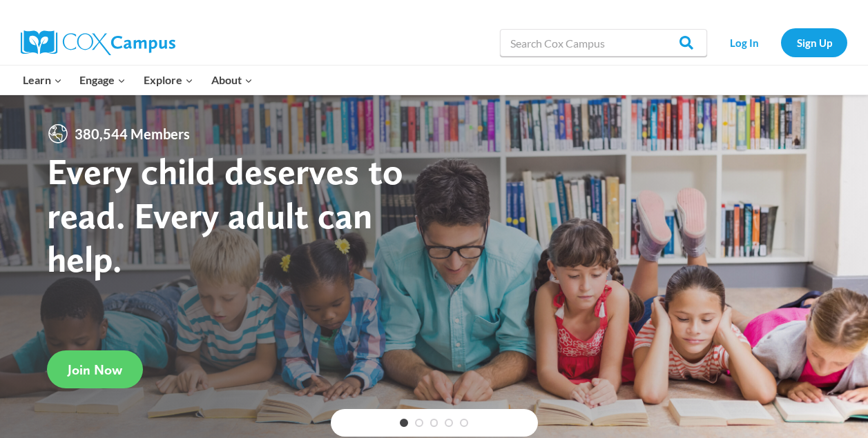 The width and height of the screenshot is (868, 438). Describe the element at coordinates (232, 80) in the screenshot. I see `span: About` at that location.